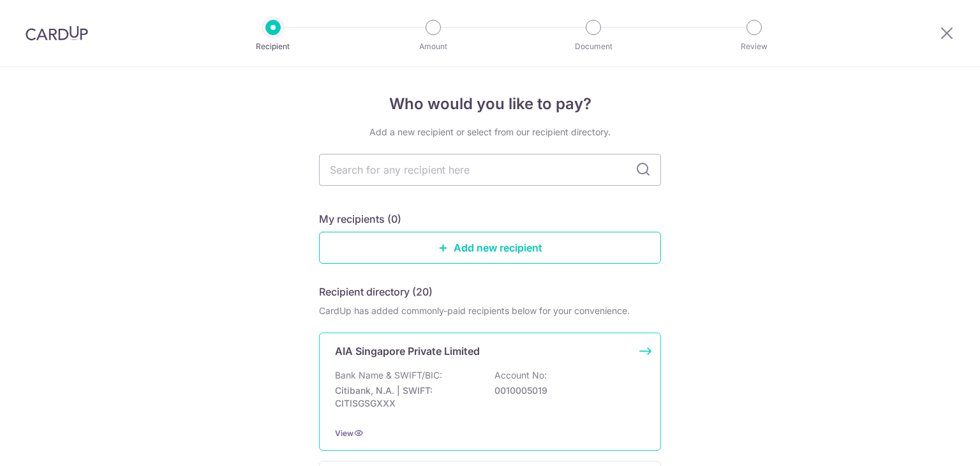  Describe the element at coordinates (389, 376) in the screenshot. I see `p: Bank Name & SWIFT/BIC:` at that location.